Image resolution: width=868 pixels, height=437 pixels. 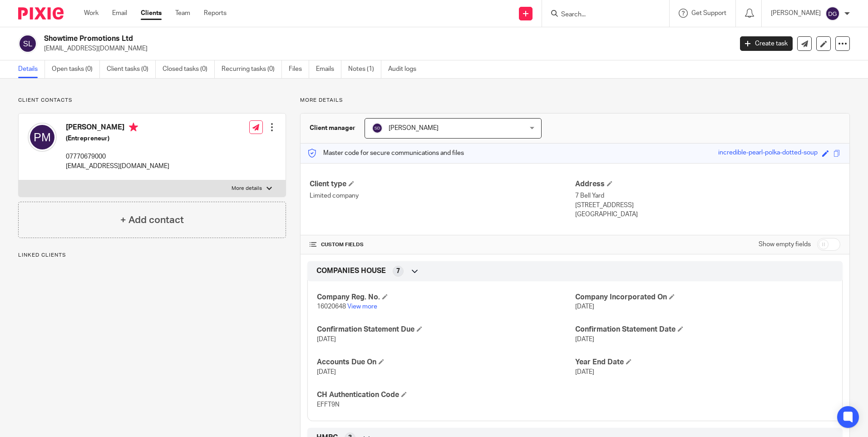 What do you see at coordinates (119, 13) in the screenshot?
I see `a: Email` at bounding box center [119, 13].